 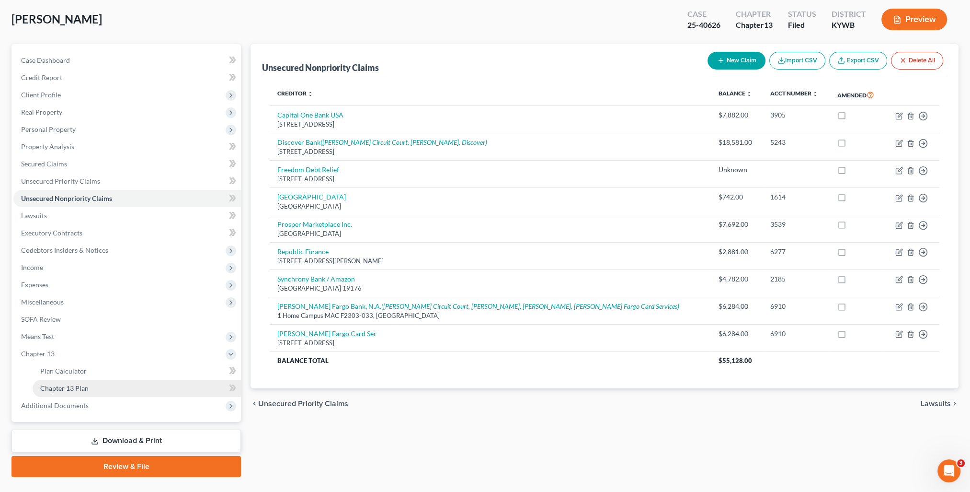 What do you see at coordinates (63, 370) in the screenshot?
I see `span: Plan Calculator` at bounding box center [63, 370].